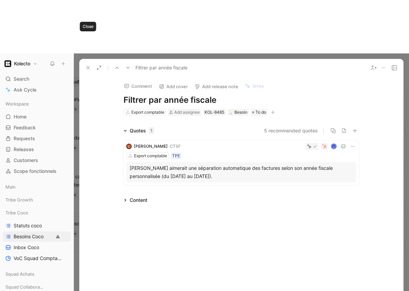 The image size is (409, 291). What do you see at coordinates (37, 171) in the screenshot?
I see `a: Scope fonctionnels` at bounding box center [37, 171].